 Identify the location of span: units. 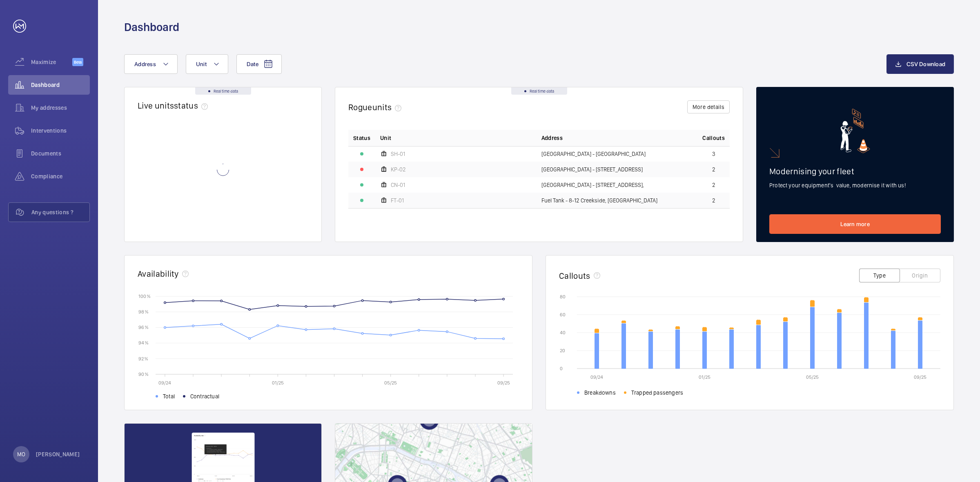
(389, 107).